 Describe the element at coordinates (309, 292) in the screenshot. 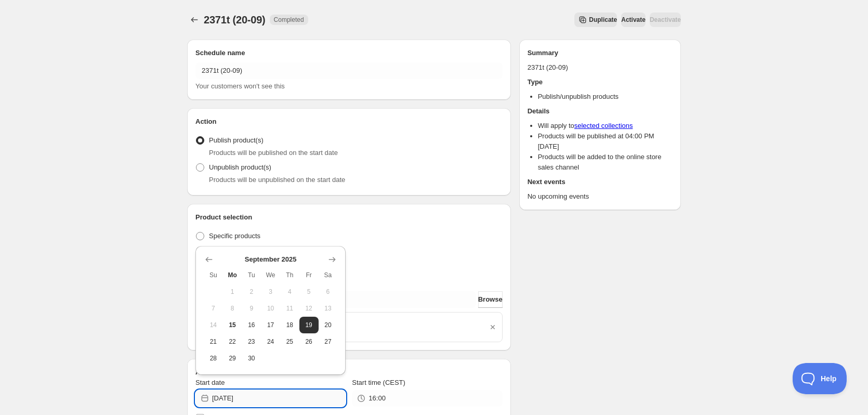

I see `button: Friday September 5 2025` at that location.